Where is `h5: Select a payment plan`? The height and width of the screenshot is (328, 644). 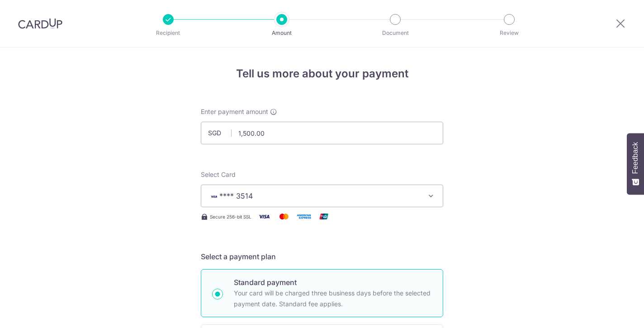 h5: Select a payment plan is located at coordinates (322, 257).